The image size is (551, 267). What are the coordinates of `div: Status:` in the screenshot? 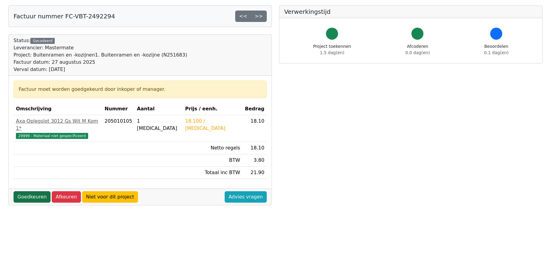 It's located at (100, 55).